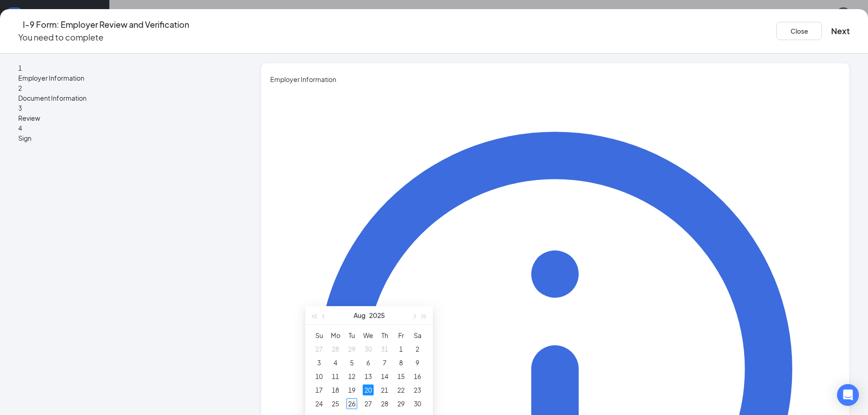  Describe the element at coordinates (352, 348) in the screenshot. I see `td: 2025-07-29` at that location.